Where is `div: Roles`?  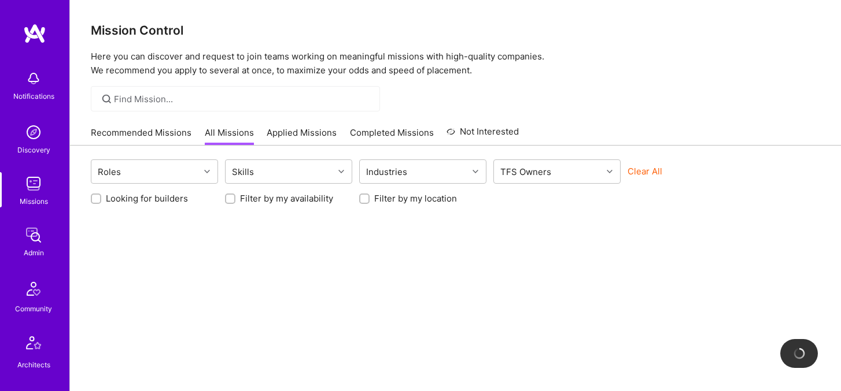
div: Roles is located at coordinates (109, 172).